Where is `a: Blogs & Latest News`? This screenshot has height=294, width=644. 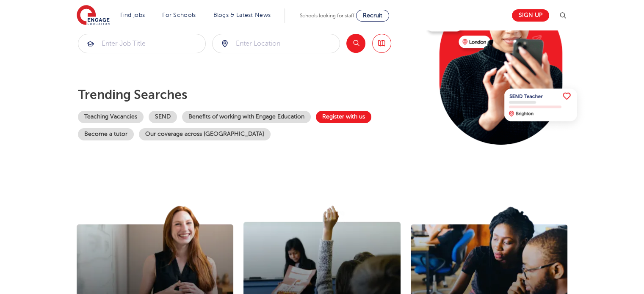 a: Blogs & Latest News is located at coordinates (242, 15).